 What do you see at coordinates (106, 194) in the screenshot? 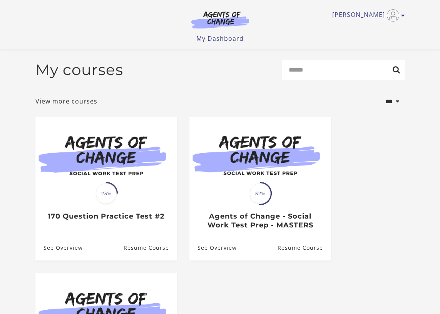
I see `span: 25%` at bounding box center [106, 194].